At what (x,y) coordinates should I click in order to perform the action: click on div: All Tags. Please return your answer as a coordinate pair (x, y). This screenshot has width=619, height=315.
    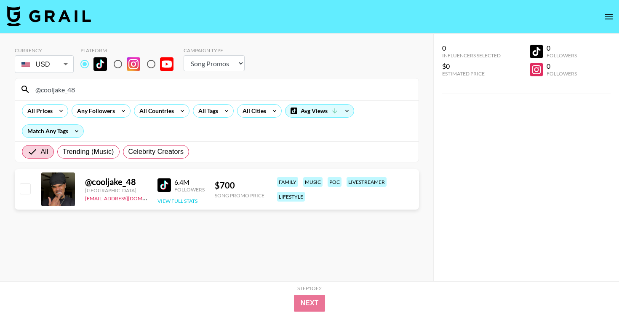
    Looking at the image, I should click on (206, 111).